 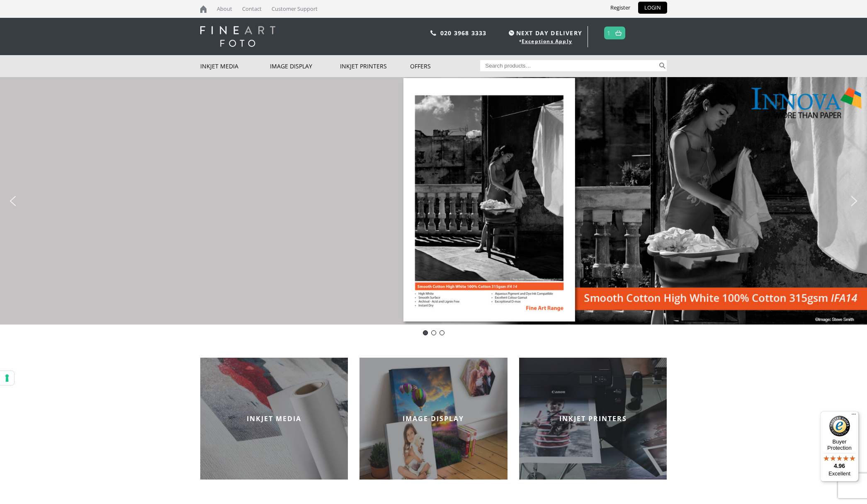 What do you see at coordinates (663, 66) in the screenshot?
I see `button: Search` at bounding box center [663, 66].